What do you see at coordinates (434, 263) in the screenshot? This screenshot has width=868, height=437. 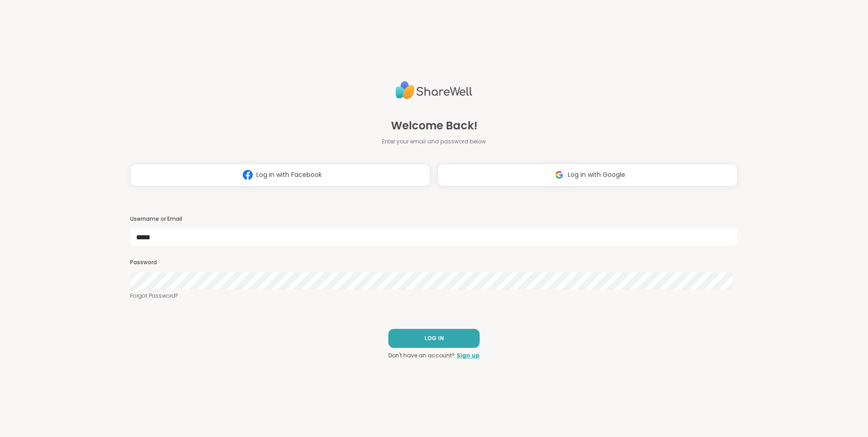 I see `h3: Password` at bounding box center [434, 263].